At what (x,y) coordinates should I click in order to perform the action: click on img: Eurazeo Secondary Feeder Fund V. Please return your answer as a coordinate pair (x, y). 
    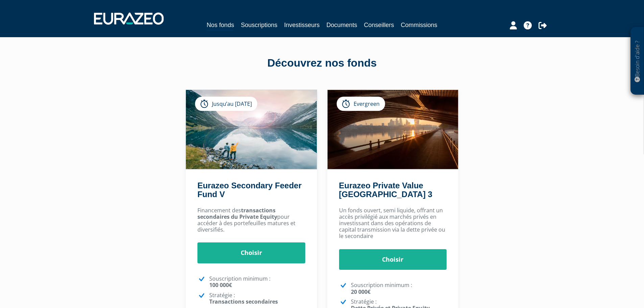
    Looking at the image, I should click on (251, 129).